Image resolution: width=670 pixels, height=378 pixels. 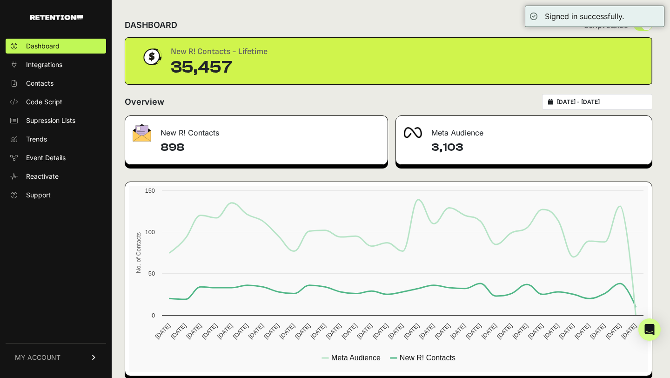 I want to click on div: 35,457, so click(x=219, y=67).